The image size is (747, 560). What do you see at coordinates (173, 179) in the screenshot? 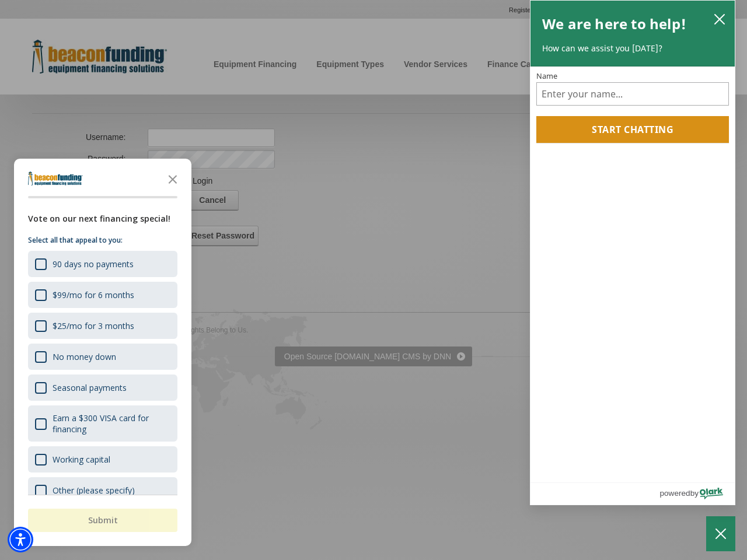
I see `button: Close the survey` at bounding box center [173, 179].